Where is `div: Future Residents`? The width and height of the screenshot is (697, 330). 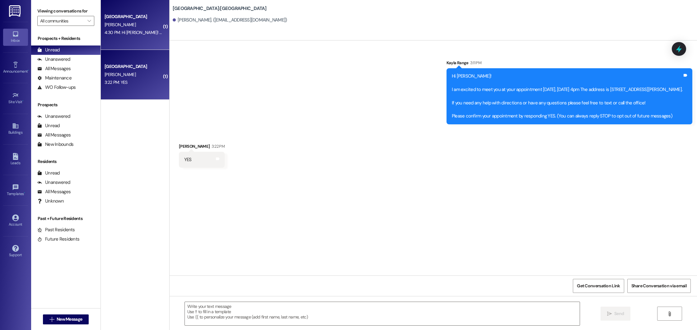
div: Future Residents is located at coordinates (58, 239).